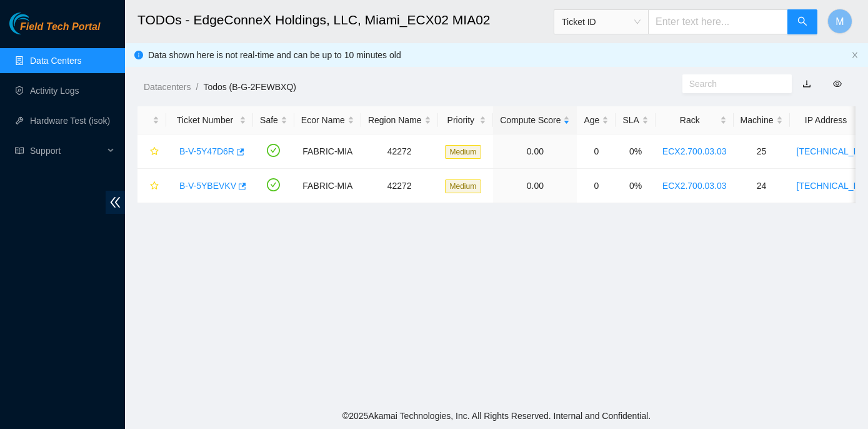 The width and height of the screenshot is (868, 429). Describe the element at coordinates (718, 22) in the screenshot. I see `input: Enter text here...` at that location.